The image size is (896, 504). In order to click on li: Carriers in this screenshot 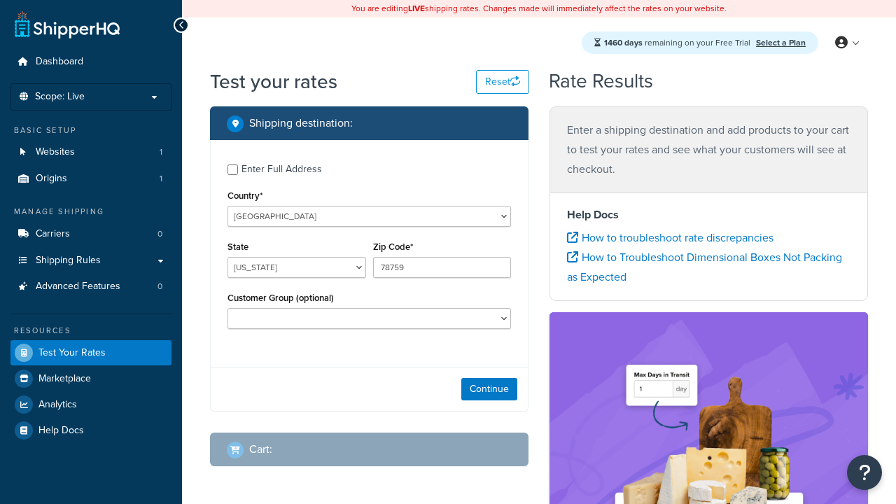, I will do `click(91, 234)`.